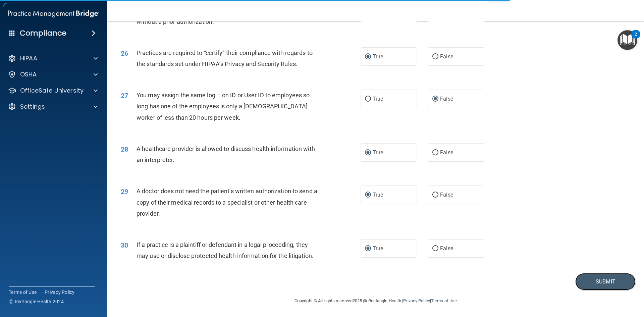 This screenshot has width=644, height=317. Describe the element at coordinates (225, 59) in the screenshot. I see `span: Practices are required to “certify” their compliance with regards to the standards set under HIPA...` at that location.